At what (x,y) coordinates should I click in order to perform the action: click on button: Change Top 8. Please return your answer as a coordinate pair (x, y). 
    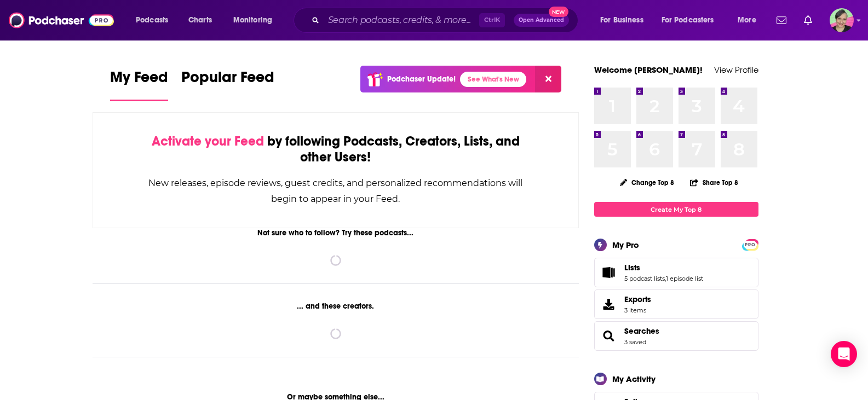
    Looking at the image, I should click on (647, 182).